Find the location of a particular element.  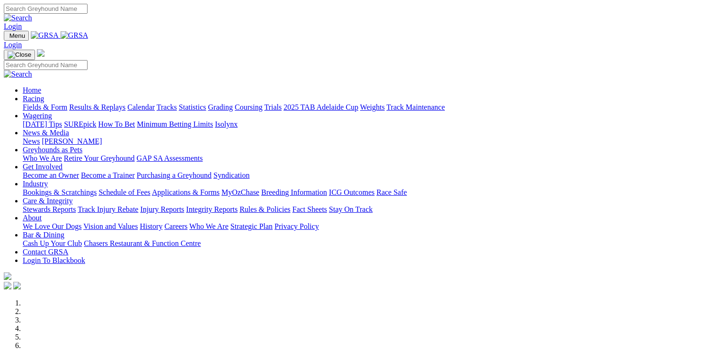

a: Careers is located at coordinates (176, 226).